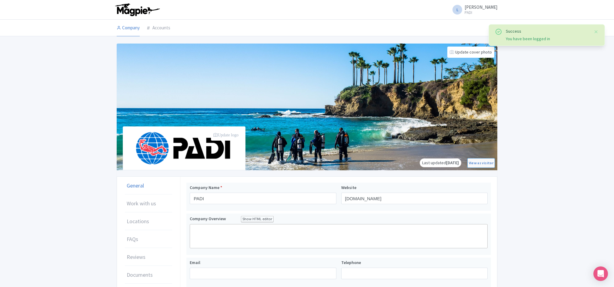 The width and height of the screenshot is (614, 287). What do you see at coordinates (158, 28) in the screenshot?
I see `a: Accounts` at bounding box center [158, 28].